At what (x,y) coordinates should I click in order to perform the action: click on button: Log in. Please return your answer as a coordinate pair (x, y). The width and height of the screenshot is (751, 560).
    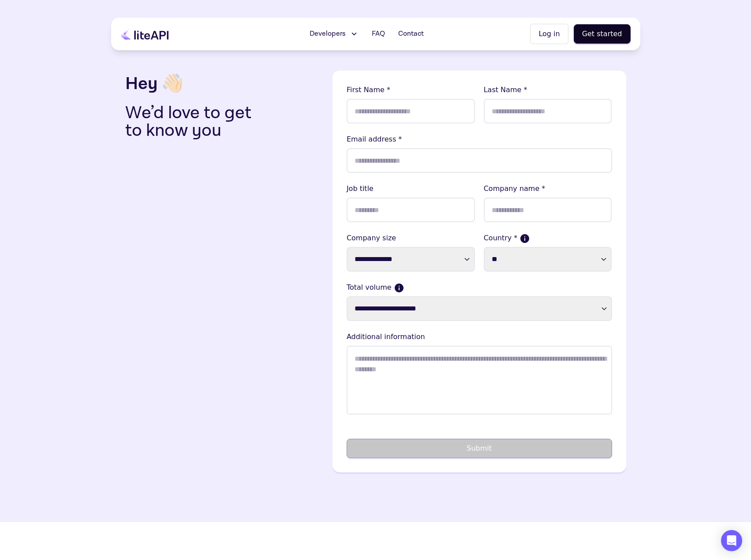
    Looking at the image, I should click on (549, 34).